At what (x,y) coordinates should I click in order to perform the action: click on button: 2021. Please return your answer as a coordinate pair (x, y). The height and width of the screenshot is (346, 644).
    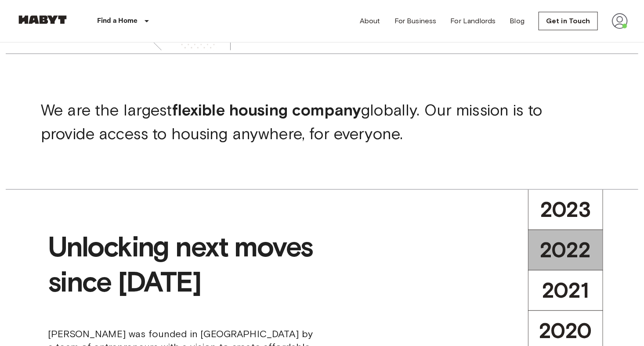
    Looking at the image, I should click on (565, 290).